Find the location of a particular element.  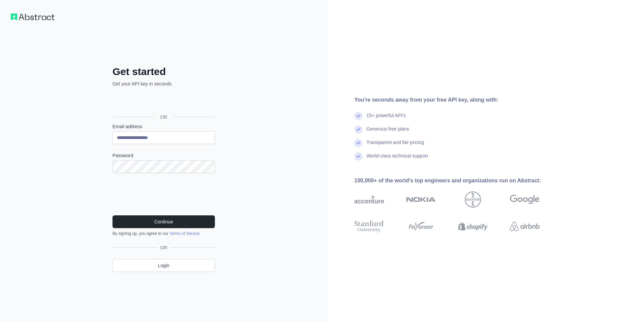

img: google is located at coordinates (525, 199).